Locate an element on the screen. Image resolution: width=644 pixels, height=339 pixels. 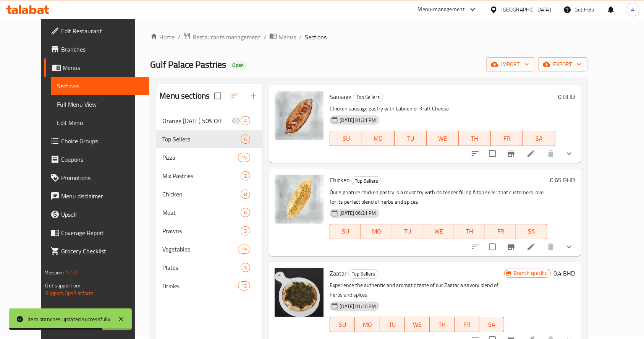
button: export is located at coordinates (563, 64).